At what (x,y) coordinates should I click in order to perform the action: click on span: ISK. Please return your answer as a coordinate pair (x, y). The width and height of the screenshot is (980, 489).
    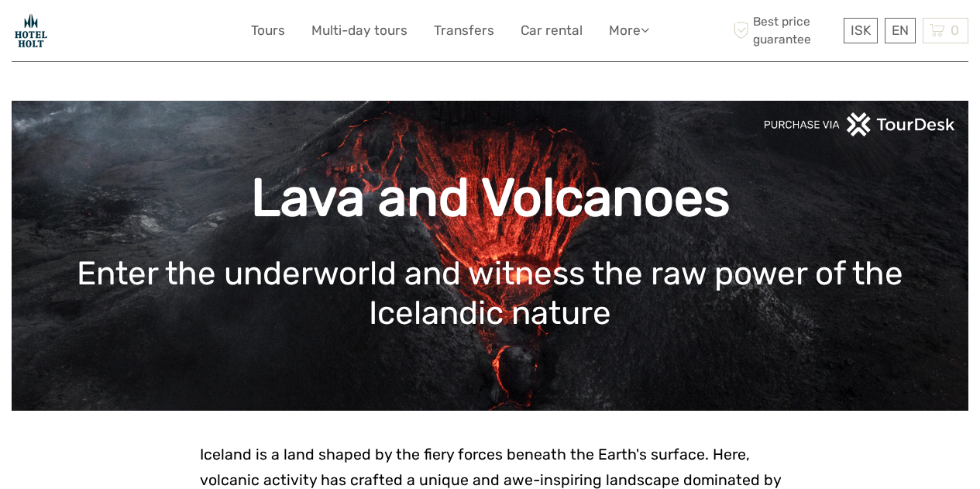
    Looking at the image, I should click on (860, 30).